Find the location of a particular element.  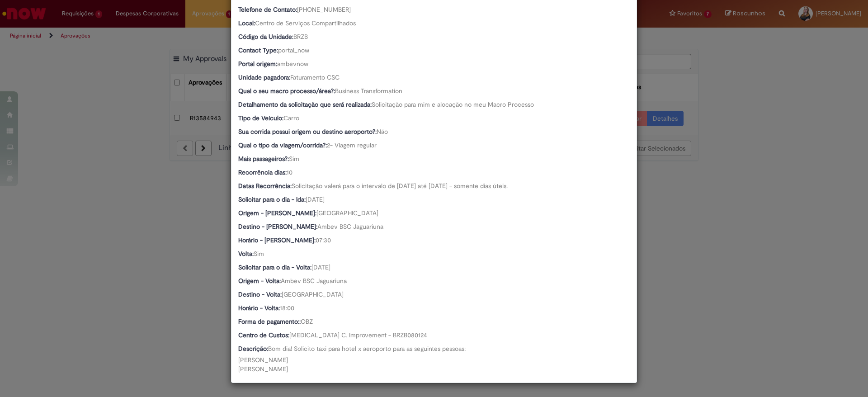

b: Unidade pagadora: is located at coordinates (264, 77).